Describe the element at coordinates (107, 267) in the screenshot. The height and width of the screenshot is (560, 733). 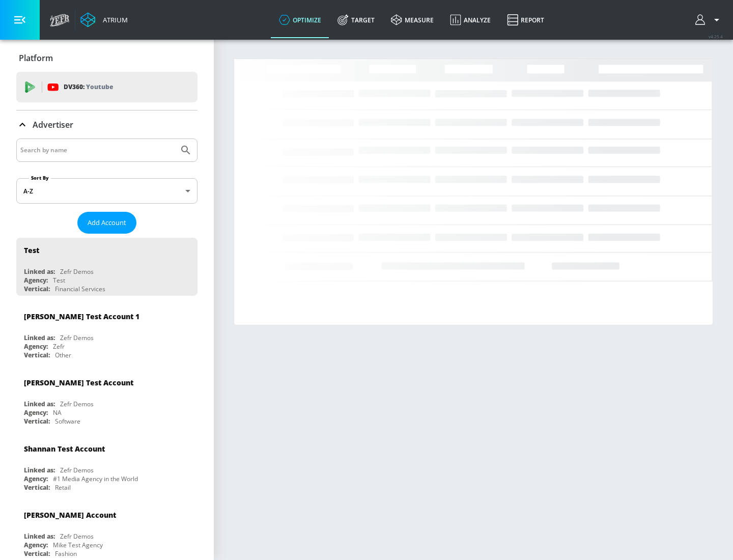
I see `div: TestLinked as:Zefr DemosAgency:TestVertical:Financial Services` at that location.